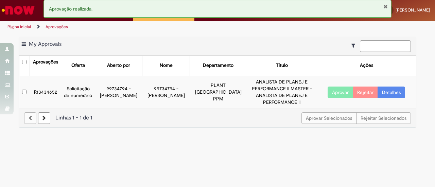  Describe the element at coordinates (355, 46) in the screenshot. I see `i: Mostrar filtros para: Suas Solicitações` at that location.